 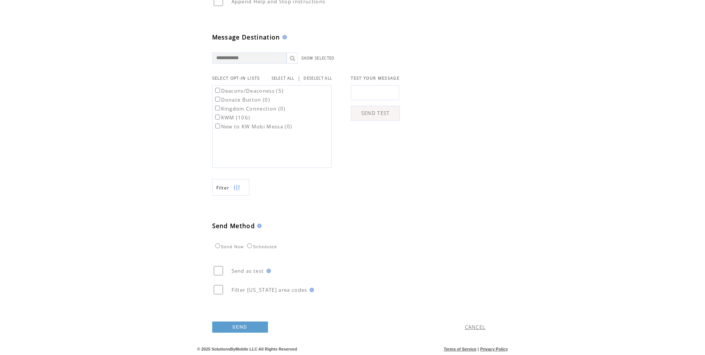 I want to click on span: © 2025 SolutionsByMobile LLC All Rights Reserved, so click(x=247, y=349).